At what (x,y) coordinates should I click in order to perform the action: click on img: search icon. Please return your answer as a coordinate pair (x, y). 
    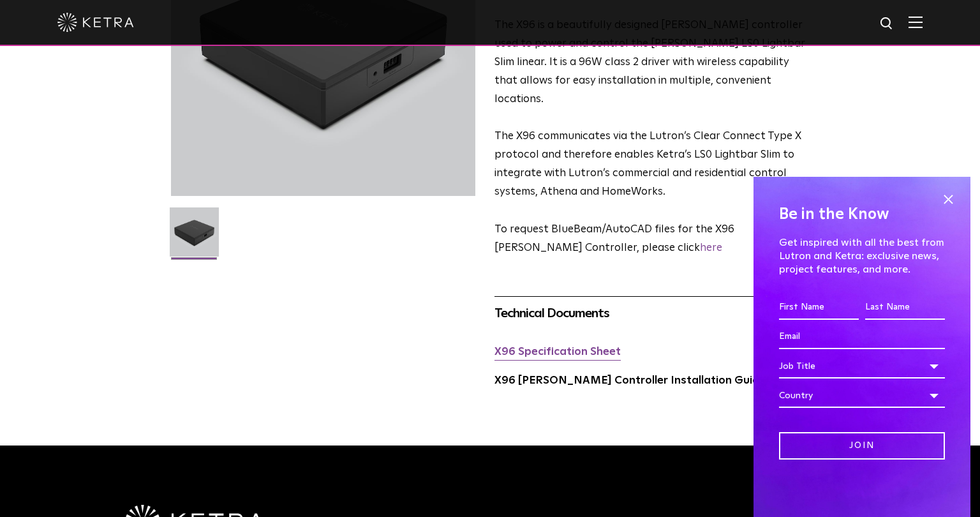
    Looking at the image, I should click on (887, 24).